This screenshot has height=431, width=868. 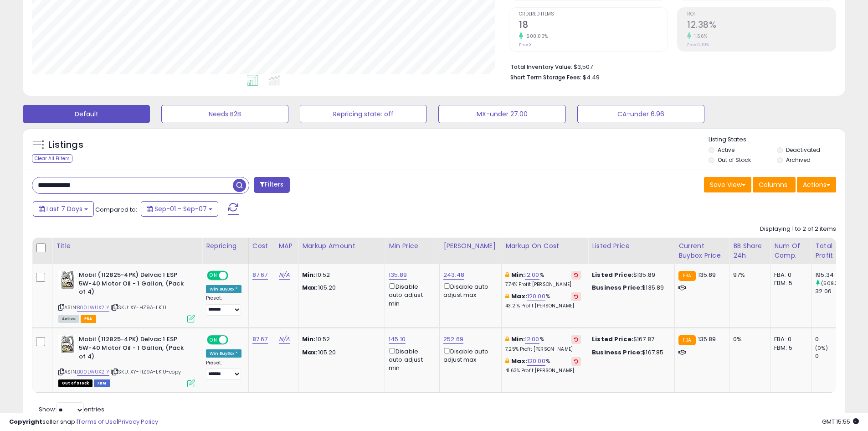 What do you see at coordinates (397, 340) in the screenshot?
I see `a: 145.10` at bounding box center [397, 340].